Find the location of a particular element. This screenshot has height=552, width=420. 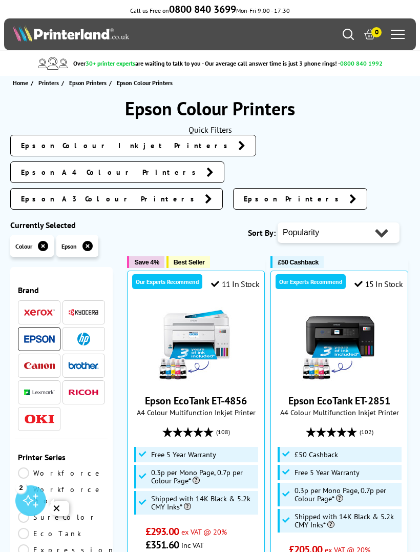

span: ex VAT @ 20% is located at coordinates (204, 532).